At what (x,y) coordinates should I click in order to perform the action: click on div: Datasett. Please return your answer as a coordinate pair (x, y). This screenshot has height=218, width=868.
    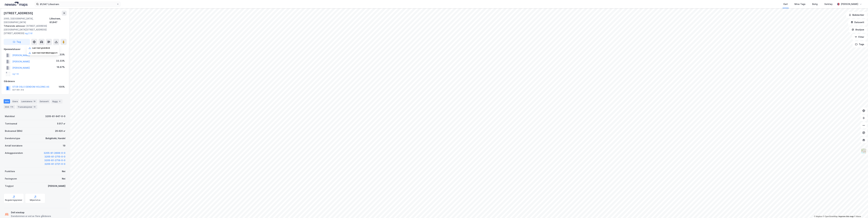
    Looking at the image, I should click on (44, 101).